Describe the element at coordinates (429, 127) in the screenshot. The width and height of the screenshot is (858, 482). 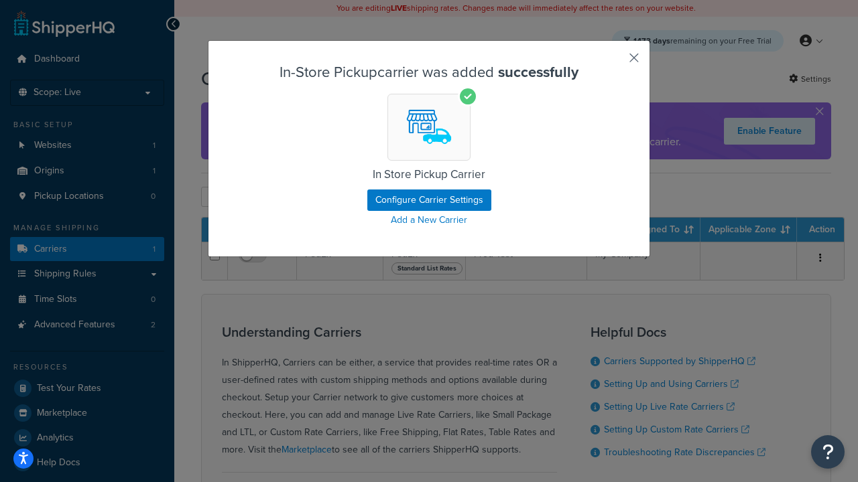
I see `img: In-Store Pickup` at that location.